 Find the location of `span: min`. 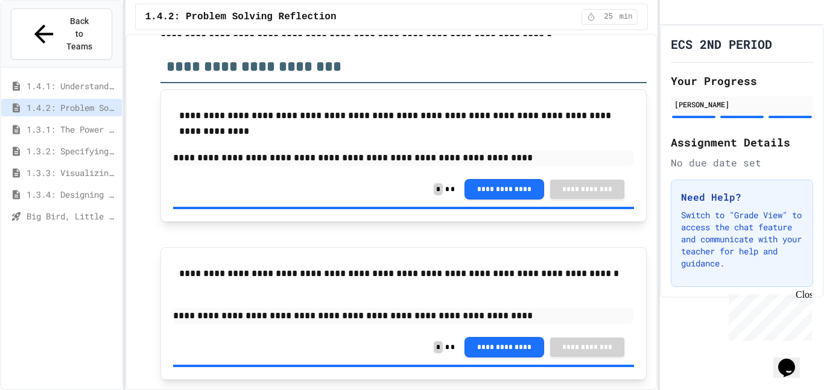

span: min is located at coordinates (626, 17).